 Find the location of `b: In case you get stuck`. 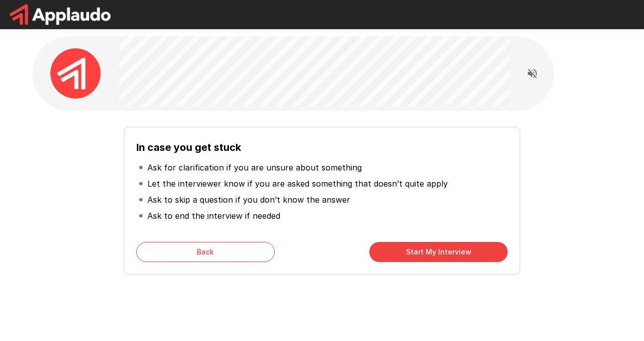

b: In case you get stuck is located at coordinates (189, 148).